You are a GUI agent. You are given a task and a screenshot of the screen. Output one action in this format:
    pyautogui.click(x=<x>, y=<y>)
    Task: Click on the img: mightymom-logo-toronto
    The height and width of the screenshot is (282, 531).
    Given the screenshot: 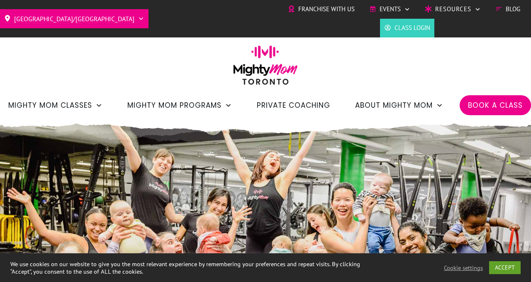 What is the action you would take?
    pyautogui.click(x=266, y=68)
    